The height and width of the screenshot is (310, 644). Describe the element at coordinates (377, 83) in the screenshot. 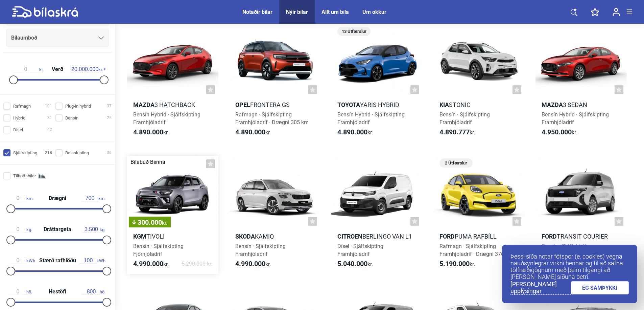

I see `a: 13 ÚtfærslurToyotaYaris HybridBensín Hybrid · SjálfskiptingFramhjóladrif4.890.000kr.` at that location.